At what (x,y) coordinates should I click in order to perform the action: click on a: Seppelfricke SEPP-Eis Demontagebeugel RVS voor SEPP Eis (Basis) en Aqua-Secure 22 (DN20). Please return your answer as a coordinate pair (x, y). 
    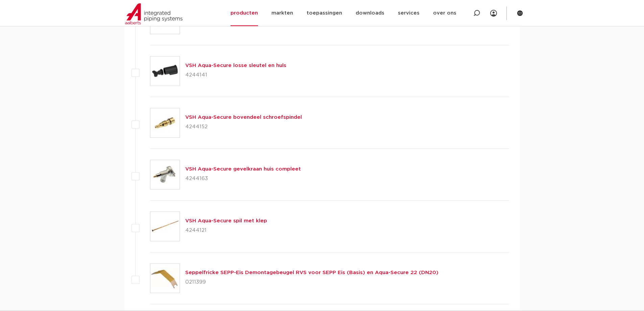
    Looking at the image, I should click on (311, 272).